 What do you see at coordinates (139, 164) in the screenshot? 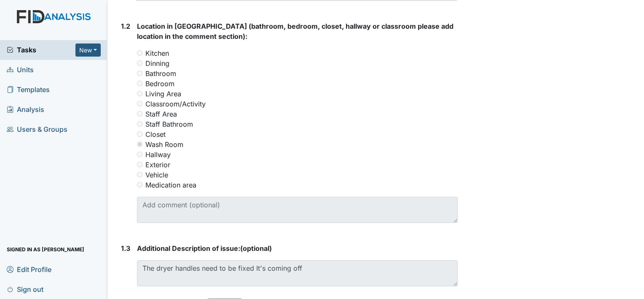
I see `input: Exterior` at bounding box center [139, 164].